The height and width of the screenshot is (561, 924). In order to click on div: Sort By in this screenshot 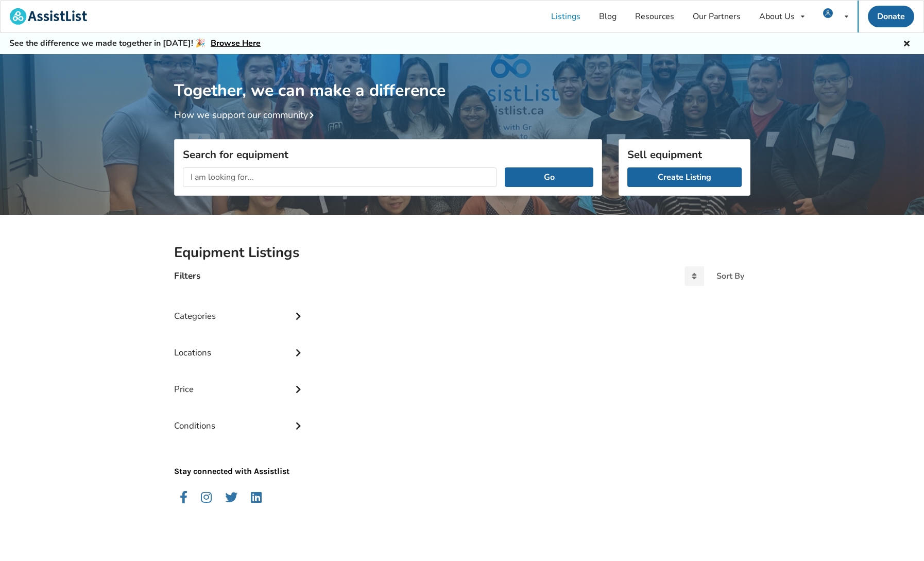, I will do `click(730, 276)`.